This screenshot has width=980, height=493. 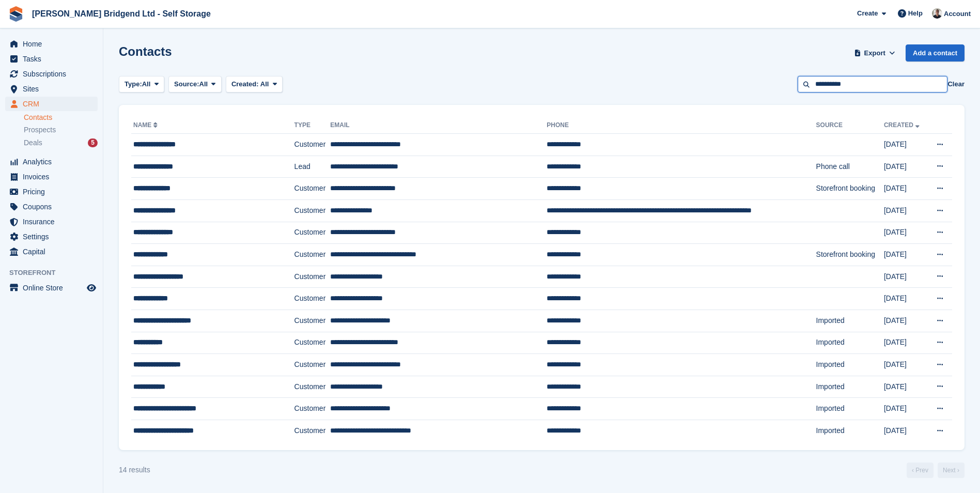 What do you see at coordinates (54, 89) in the screenshot?
I see `span: Sites` at bounding box center [54, 89].